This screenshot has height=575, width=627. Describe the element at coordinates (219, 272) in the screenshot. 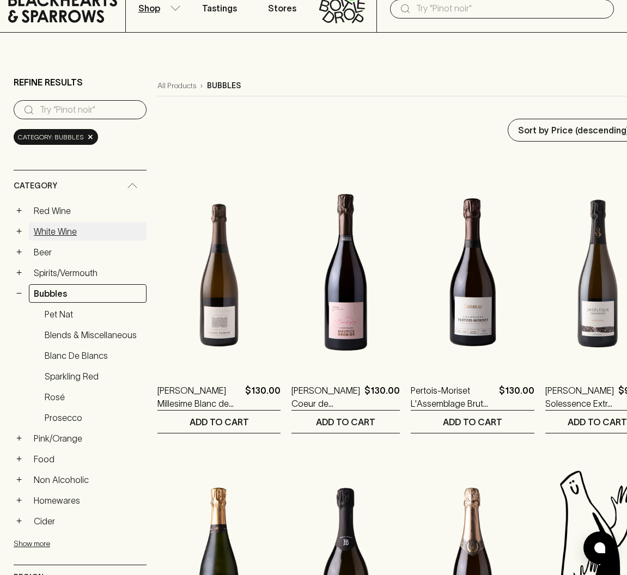

I see `img: Thierry Fournier Millesime Blanc de Blancs 2018` at that location.